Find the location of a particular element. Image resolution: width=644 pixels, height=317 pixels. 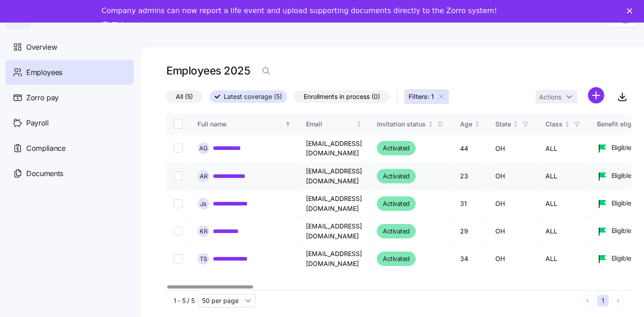

div: Close is located at coordinates (631, 11).